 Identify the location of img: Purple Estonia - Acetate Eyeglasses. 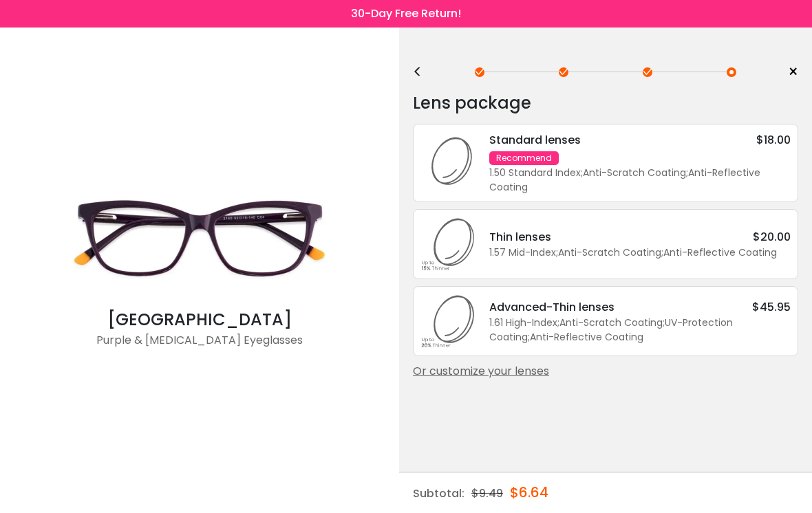
(200, 239).